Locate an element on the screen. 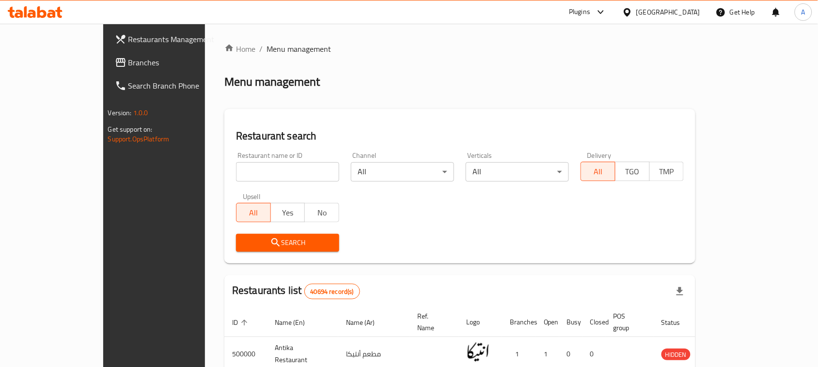 The width and height of the screenshot is (818, 367). span: HIDDEN is located at coordinates (676, 355).